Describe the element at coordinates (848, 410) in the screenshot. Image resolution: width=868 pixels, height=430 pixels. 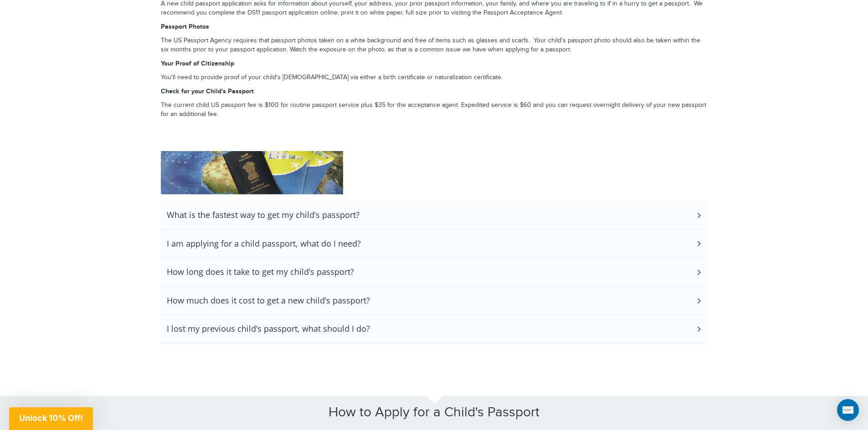
I see `div: Open Intercom Messenger` at that location.